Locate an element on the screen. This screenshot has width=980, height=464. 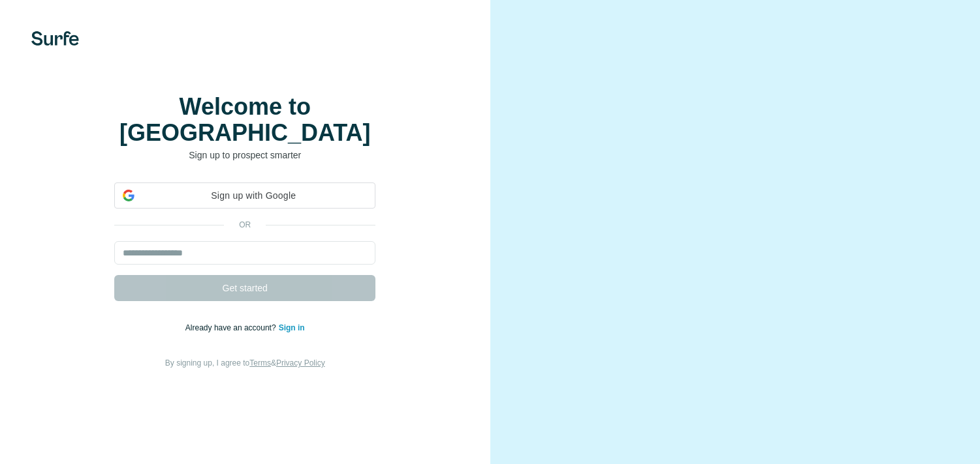
a: Terms is located at coordinates (260, 363).